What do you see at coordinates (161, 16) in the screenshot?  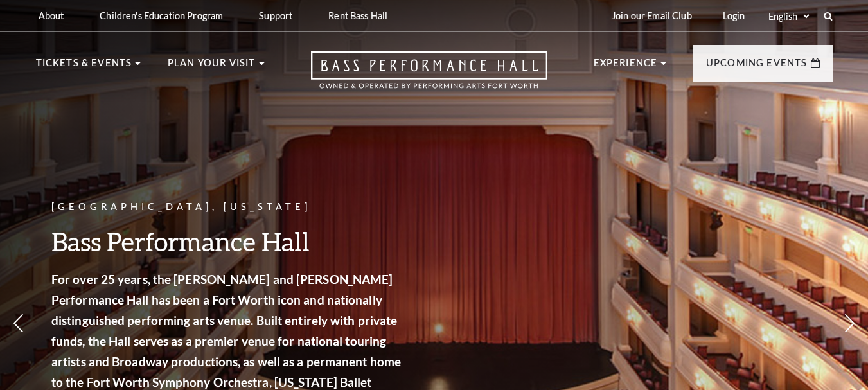 I see `p: Children's Education Program` at bounding box center [161, 16].